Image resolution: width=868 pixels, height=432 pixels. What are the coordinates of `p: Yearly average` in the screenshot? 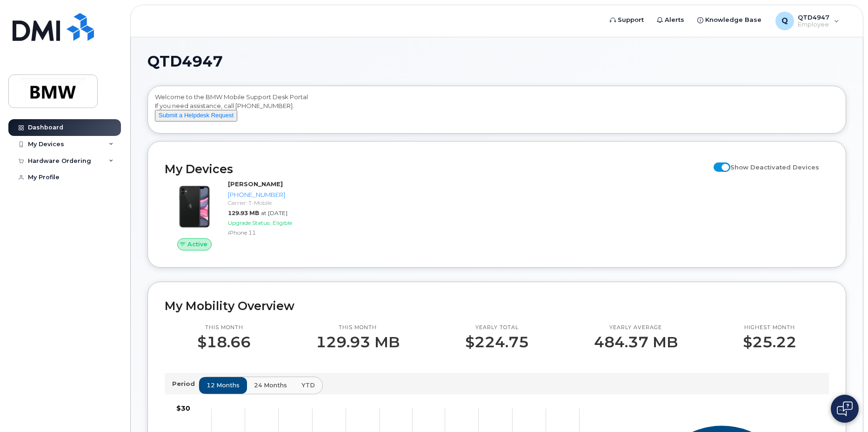 It's located at (636, 328).